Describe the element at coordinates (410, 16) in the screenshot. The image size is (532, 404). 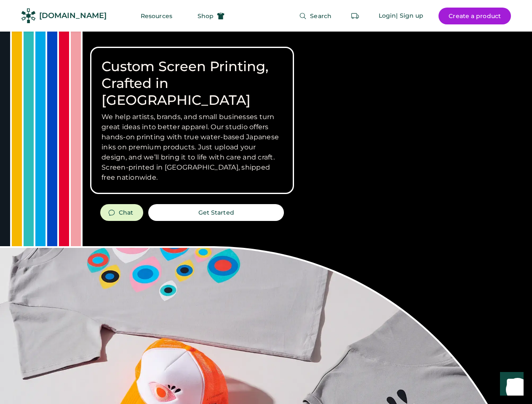
I see `div: | Sign up` at that location.